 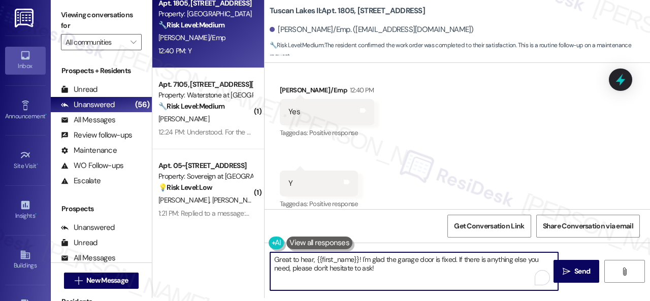 What do you see at coordinates (291, 213) in the screenshot?
I see `div: 1:21 PM: Replied to a message:Hi. Do you have feedback about the gas grill on the balcony?` at bounding box center [291, 213].